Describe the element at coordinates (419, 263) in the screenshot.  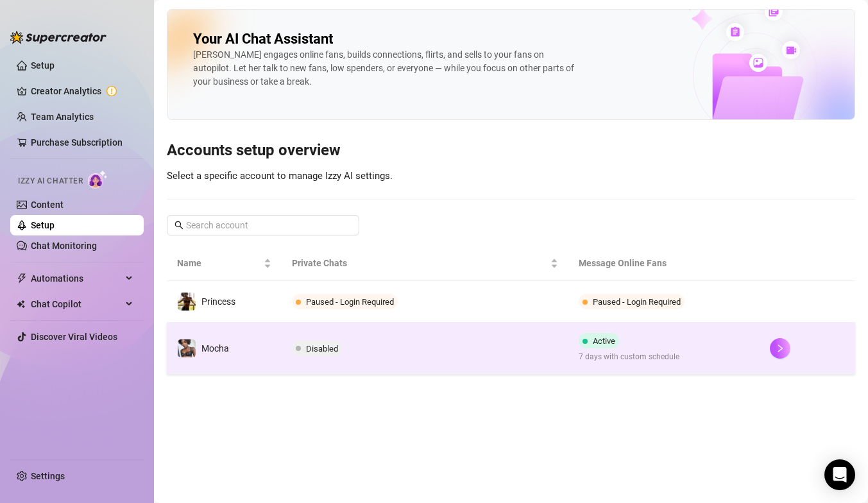
I see `span: Private Chats` at that location.